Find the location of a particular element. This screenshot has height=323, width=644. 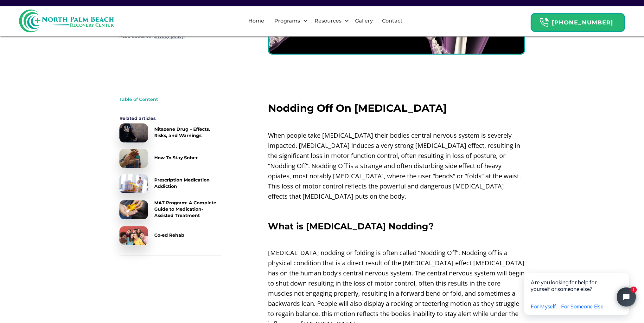

div: How To Stay Sober is located at coordinates (176, 157).